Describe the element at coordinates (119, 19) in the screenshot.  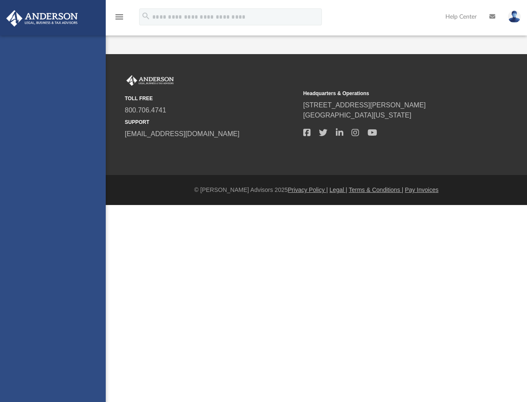
I see `a: menu` at that location.